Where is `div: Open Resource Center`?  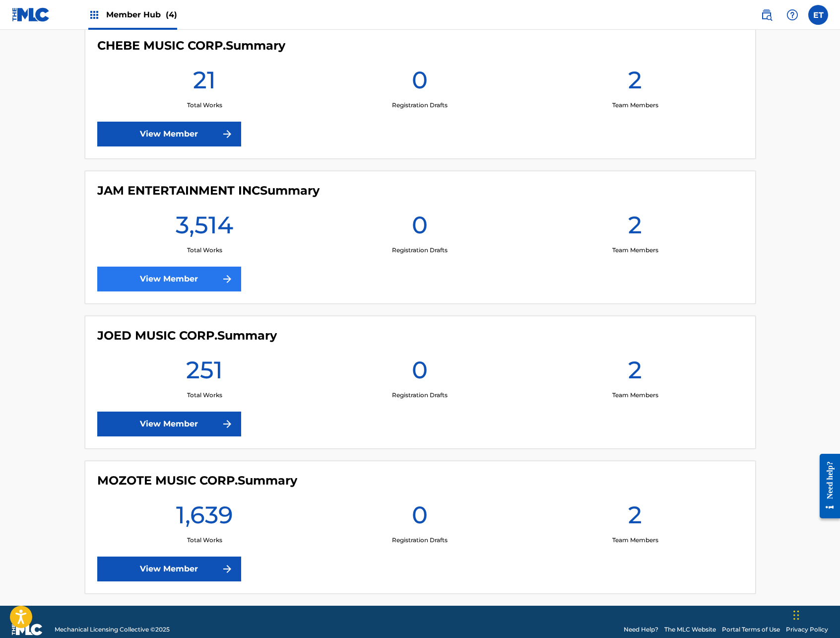 div: Open Resource Center is located at coordinates (18, 40).